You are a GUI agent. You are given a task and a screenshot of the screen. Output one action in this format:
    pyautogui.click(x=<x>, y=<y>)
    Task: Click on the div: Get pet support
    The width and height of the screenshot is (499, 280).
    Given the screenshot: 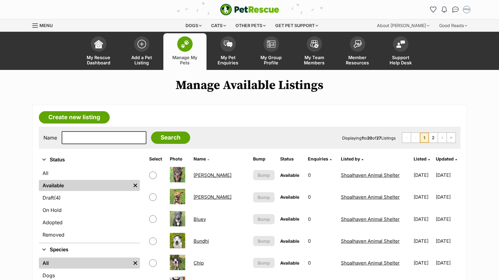 What is the action you would take?
    pyautogui.click(x=296, y=26)
    